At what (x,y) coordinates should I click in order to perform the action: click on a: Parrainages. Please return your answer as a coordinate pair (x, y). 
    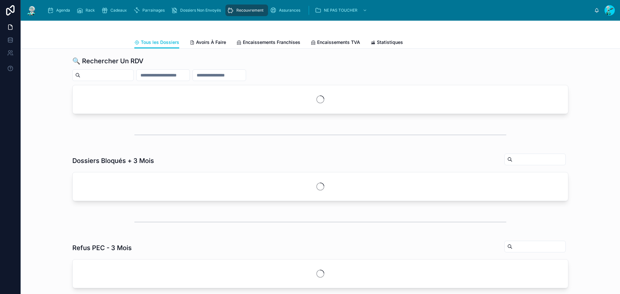
    Looking at the image, I should click on (150, 10).